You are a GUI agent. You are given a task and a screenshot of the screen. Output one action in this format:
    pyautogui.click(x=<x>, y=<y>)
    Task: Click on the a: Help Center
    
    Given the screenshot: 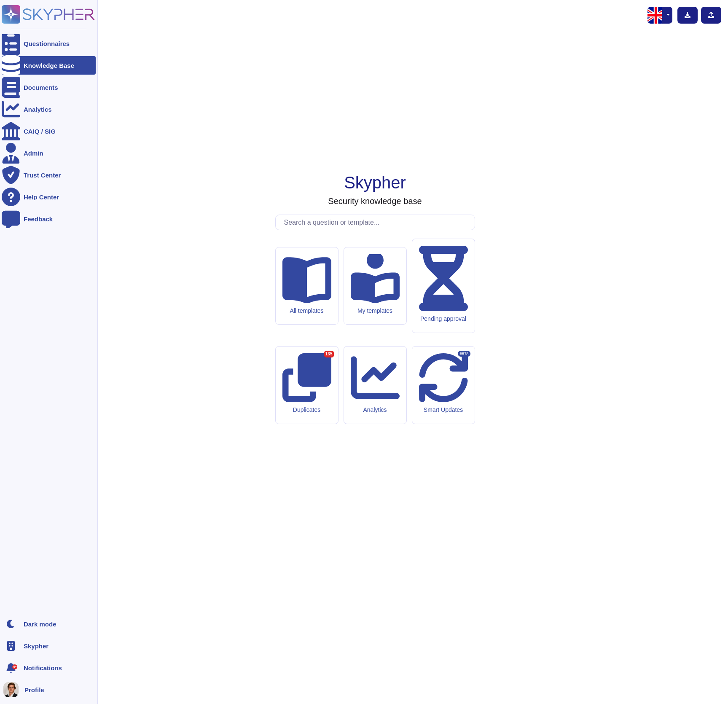 What is the action you would take?
    pyautogui.click(x=48, y=197)
    